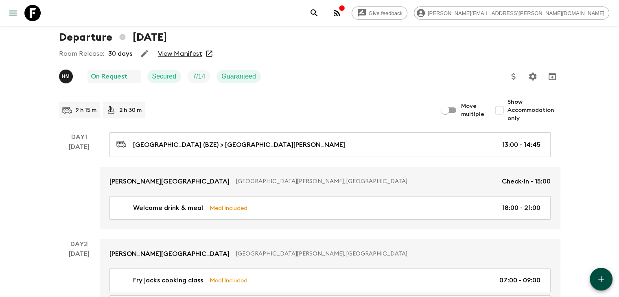  I want to click on p: Check-in - 15:00, so click(526, 181).